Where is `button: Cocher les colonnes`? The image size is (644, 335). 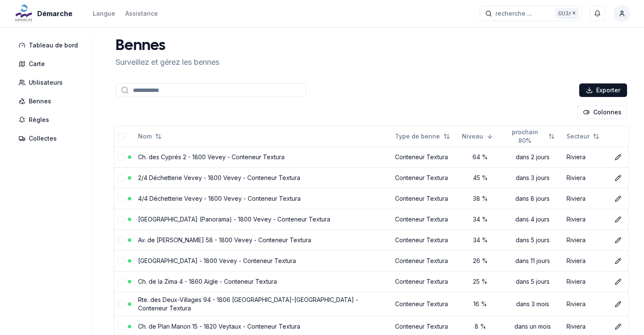
button: Cocher les colonnes is located at coordinates (602, 112).